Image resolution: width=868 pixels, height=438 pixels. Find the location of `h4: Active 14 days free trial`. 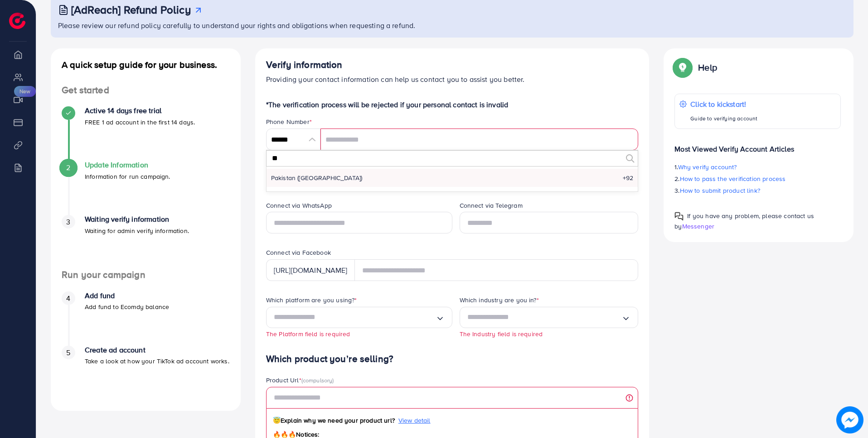

h4: Active 14 days free trial is located at coordinates (140, 110).